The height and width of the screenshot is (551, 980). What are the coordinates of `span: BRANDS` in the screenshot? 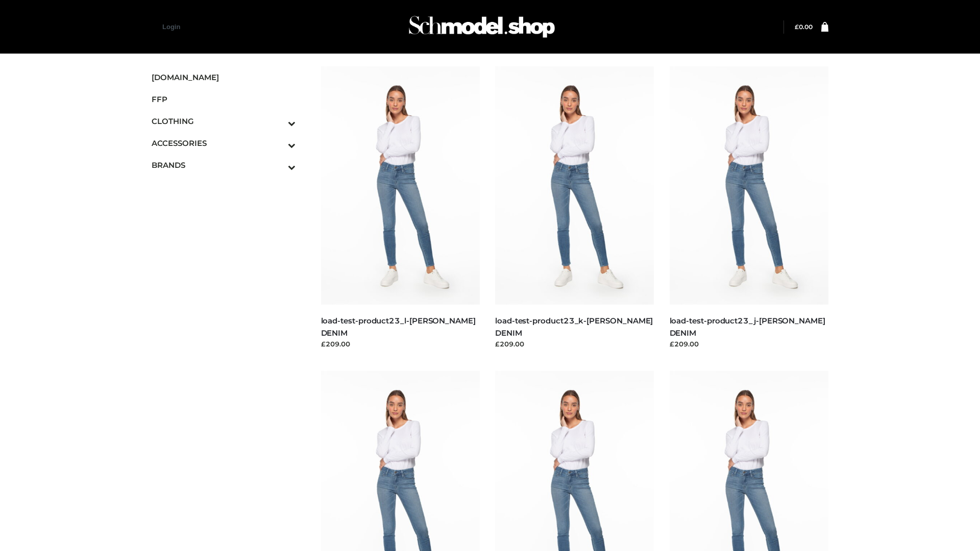 It's located at (224, 165).